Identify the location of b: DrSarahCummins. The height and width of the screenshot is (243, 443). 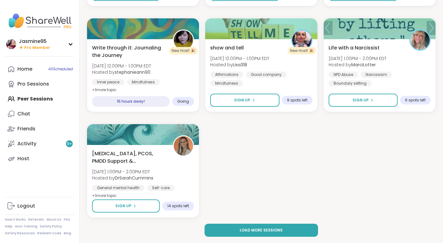
(134, 178).